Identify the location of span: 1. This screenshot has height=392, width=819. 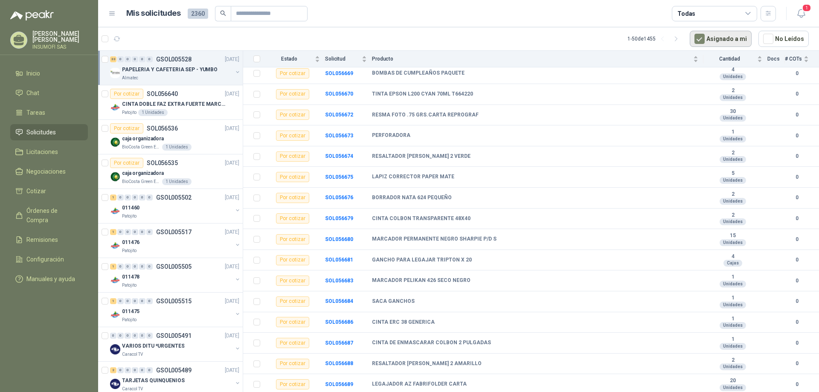
(806, 8).